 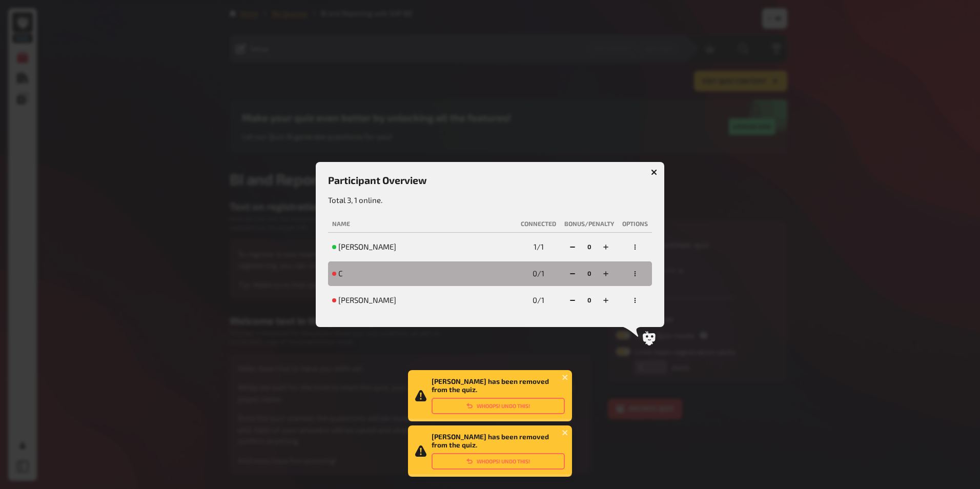 What do you see at coordinates (340, 274) in the screenshot?
I see `span: C` at bounding box center [340, 274].